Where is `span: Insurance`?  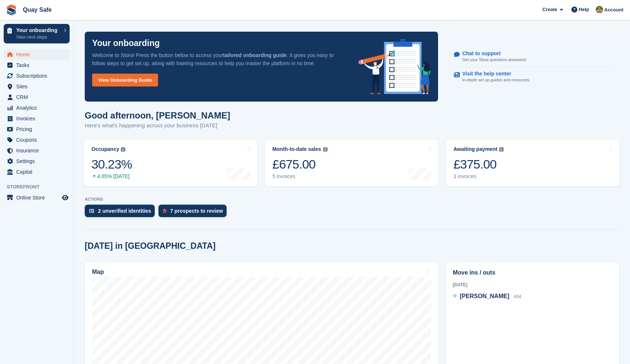 span: Insurance is located at coordinates (38, 151).